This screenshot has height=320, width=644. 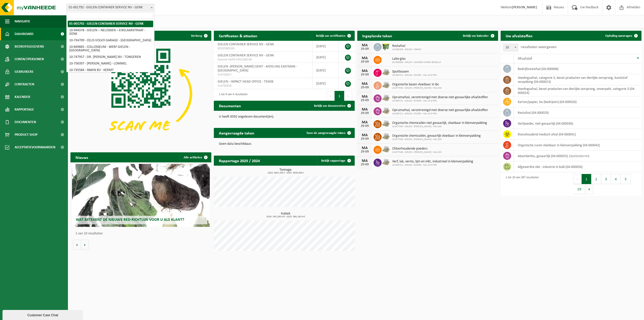 I want to click on span: Bekijk uw kalender, so click(x=476, y=36).